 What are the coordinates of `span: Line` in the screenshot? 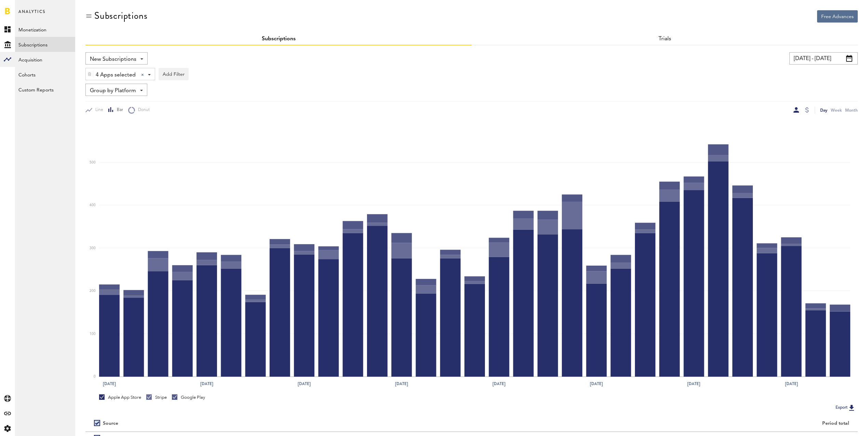 It's located at (98, 110).